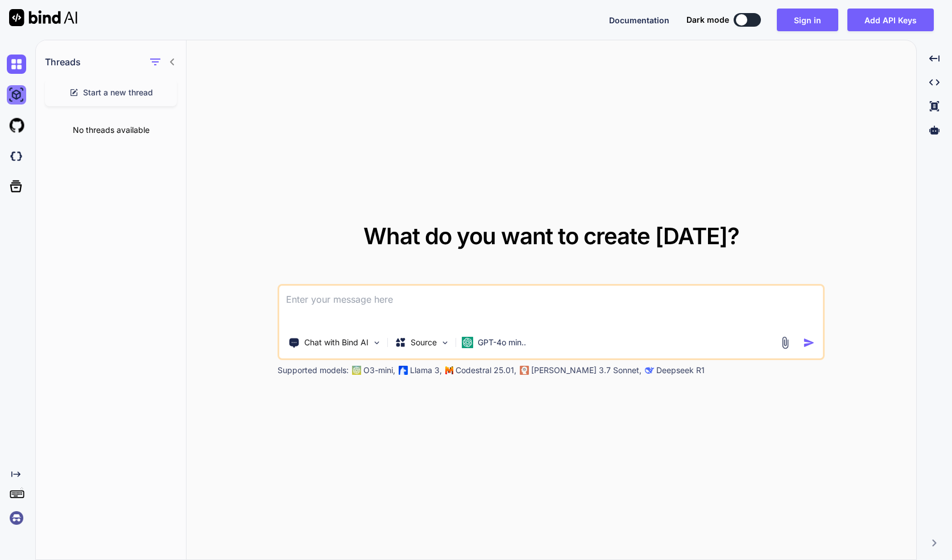  Describe the element at coordinates (118, 92) in the screenshot. I see `span: Start a new thread` at that location.